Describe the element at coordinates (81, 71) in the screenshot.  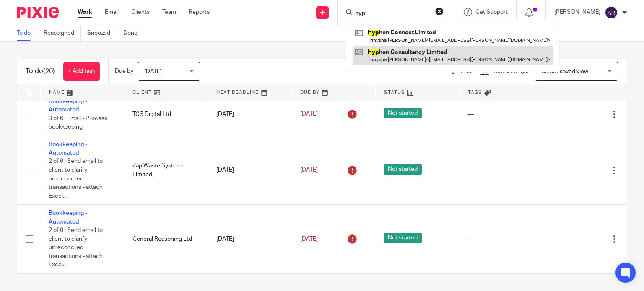
I see `a: + Add task` at that location.